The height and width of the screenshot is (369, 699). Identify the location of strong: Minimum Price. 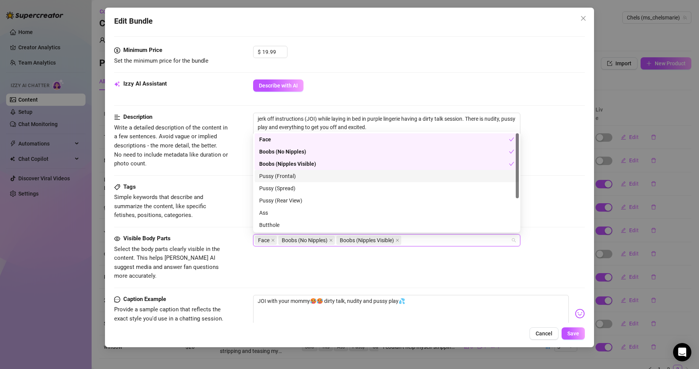
(143, 50).